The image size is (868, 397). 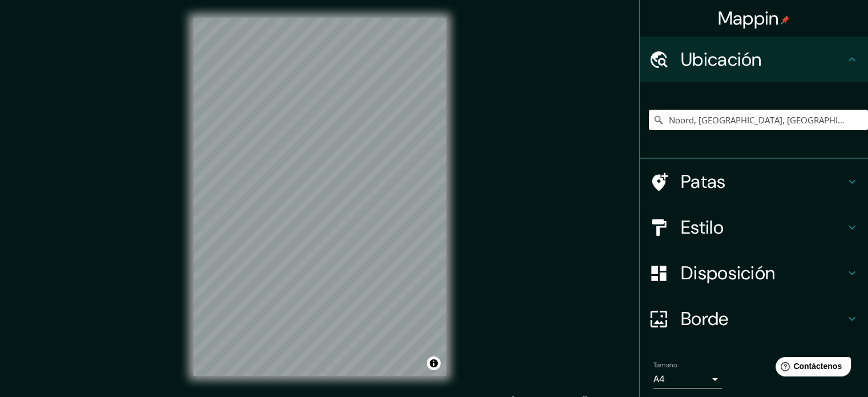 What do you see at coordinates (705, 319) in the screenshot?
I see `font: Borde` at bounding box center [705, 319].